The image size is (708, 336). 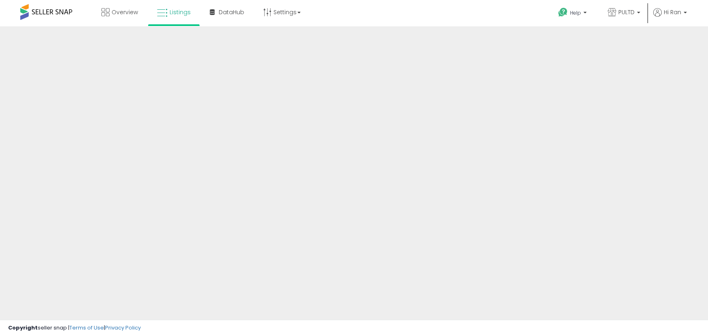 I want to click on a: Terms of Use, so click(x=86, y=328).